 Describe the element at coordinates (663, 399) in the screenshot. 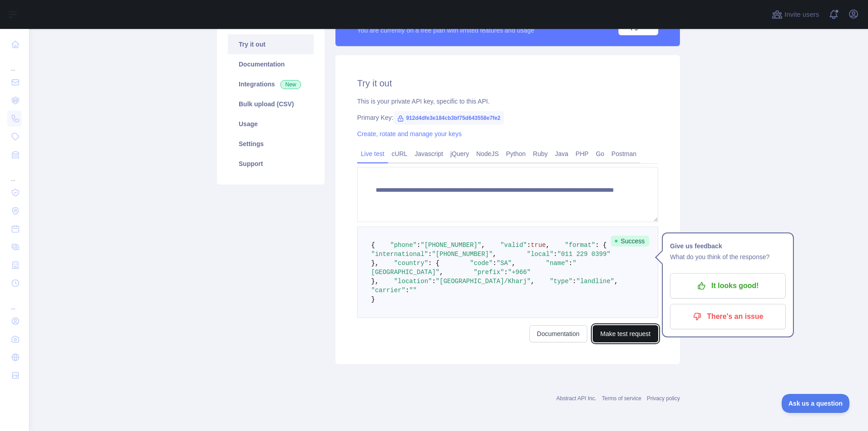

I see `a: Privacy policy` at that location.